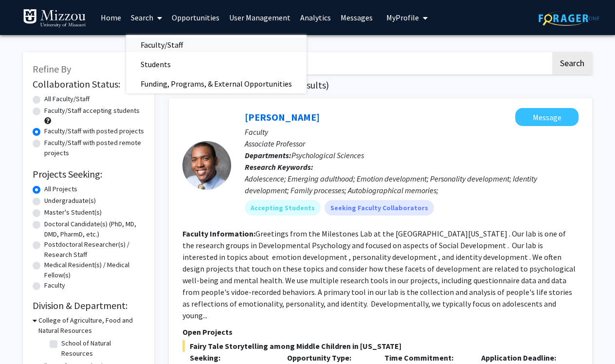 Image resolution: width=615 pixels, height=364 pixels. I want to click on p: Faculty, so click(412, 132).